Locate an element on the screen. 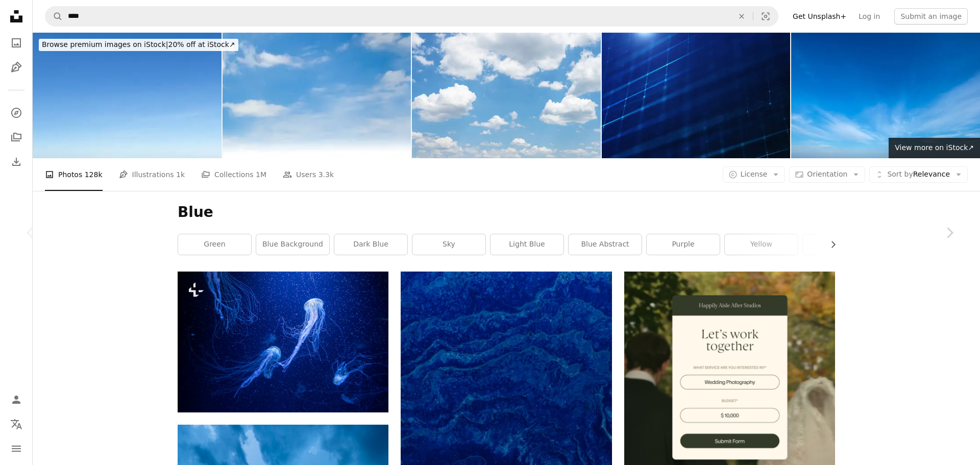 This screenshot has height=465, width=980. button: Search Unsplash is located at coordinates (54, 17).